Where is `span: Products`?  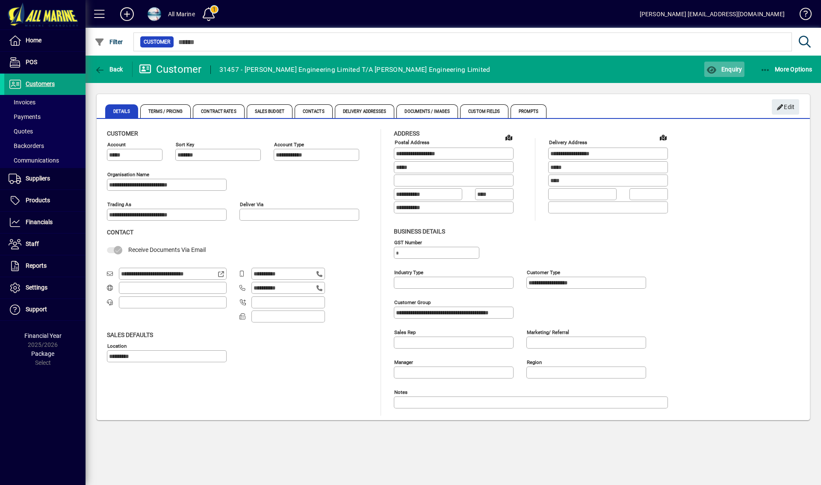 span: Products is located at coordinates (38, 200).